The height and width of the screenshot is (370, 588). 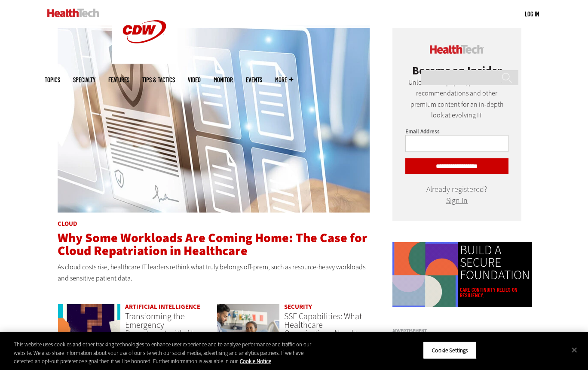 I want to click on a: Why Some Workloads Are Coming Home: The Case for Cloud Repatriation in Healthcare, so click(x=213, y=244).